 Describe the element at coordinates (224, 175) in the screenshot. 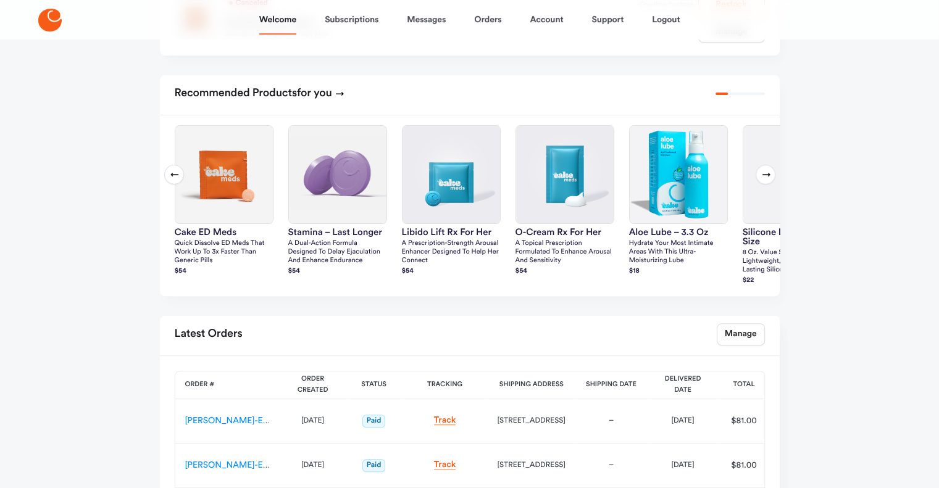

I see `img: Cake ED Meds` at that location.